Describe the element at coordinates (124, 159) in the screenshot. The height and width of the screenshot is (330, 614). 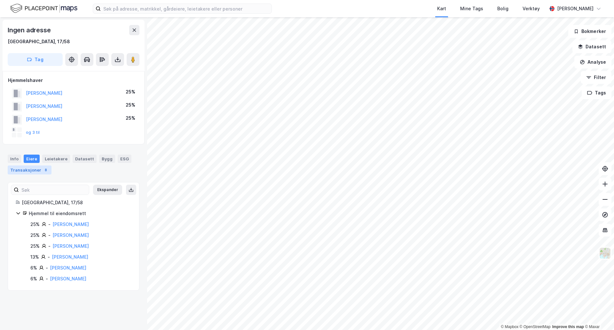
I see `div: ESG` at that location.